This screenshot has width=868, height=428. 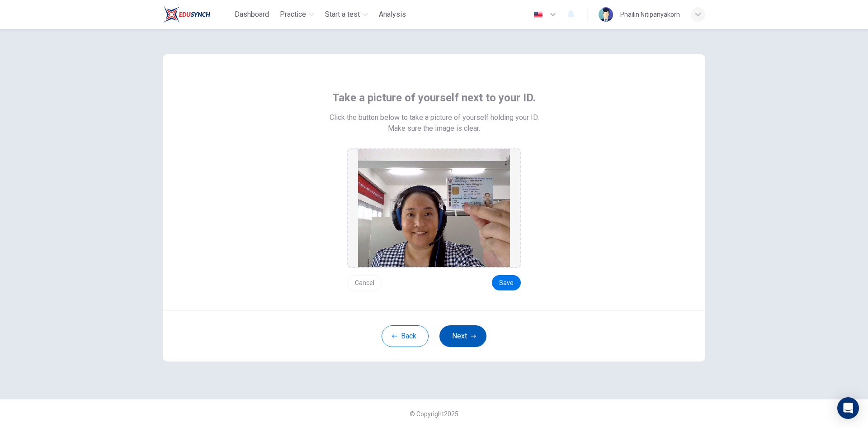 What do you see at coordinates (342, 15) in the screenshot?
I see `span: Start a test` at bounding box center [342, 15].